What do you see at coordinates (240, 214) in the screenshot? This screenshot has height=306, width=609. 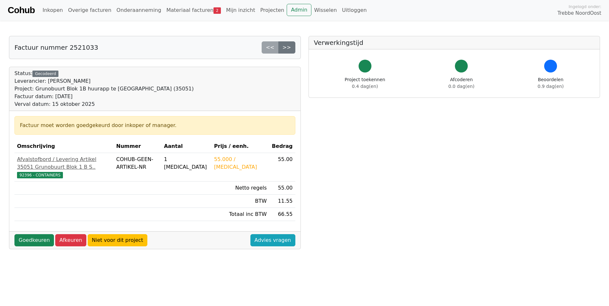 I see `td: Totaal inc BTW` at bounding box center [240, 214].